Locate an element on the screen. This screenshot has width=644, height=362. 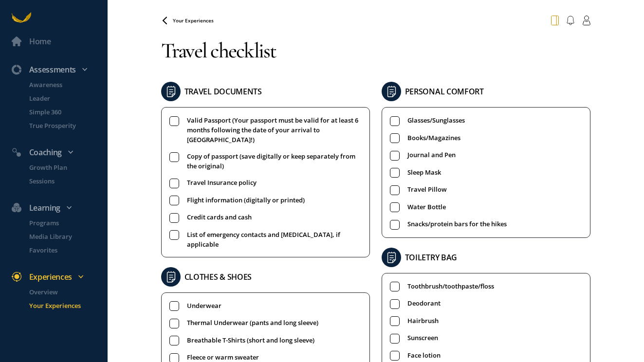
span: Your Experiences is located at coordinates (194, 20).